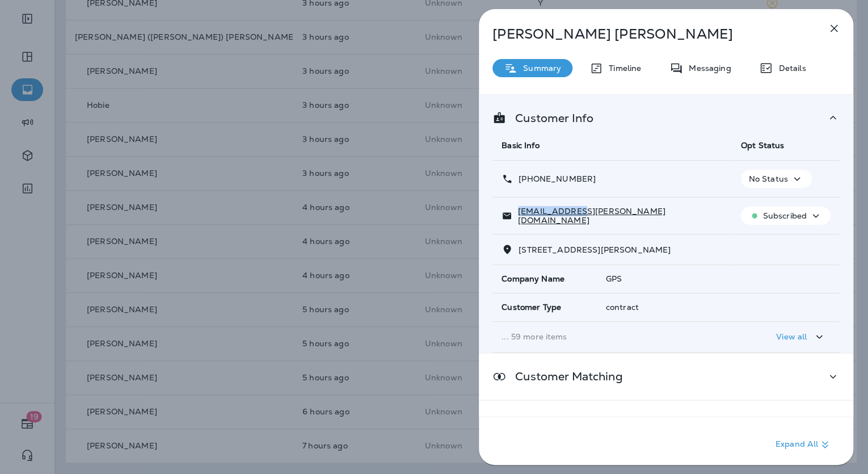 The width and height of the screenshot is (868, 474). I want to click on p: Subscribed, so click(785, 216).